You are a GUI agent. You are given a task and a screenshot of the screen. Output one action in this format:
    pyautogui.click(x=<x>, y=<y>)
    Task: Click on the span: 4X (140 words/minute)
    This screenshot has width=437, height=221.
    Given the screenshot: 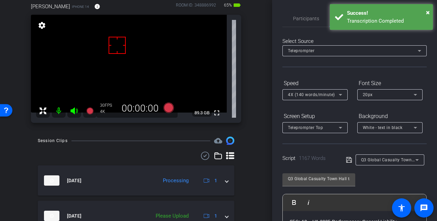 What is the action you would take?
    pyautogui.click(x=311, y=95)
    